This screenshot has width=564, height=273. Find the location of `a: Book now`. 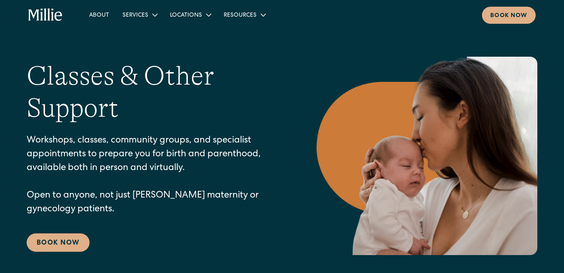

a: Book now is located at coordinates (509, 15).